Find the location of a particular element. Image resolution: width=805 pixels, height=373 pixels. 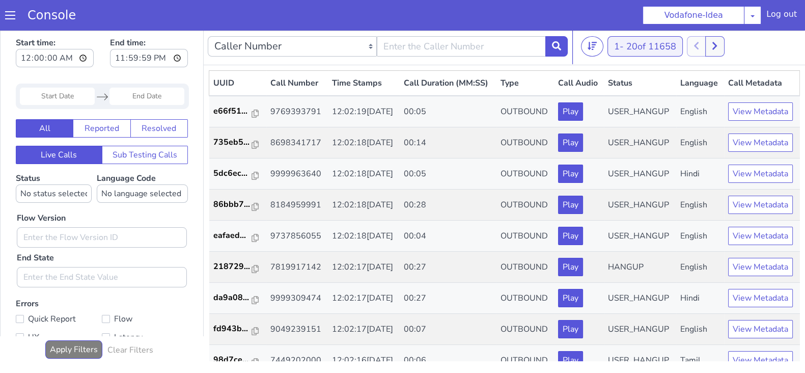

button: Reported is located at coordinates (101, 100).